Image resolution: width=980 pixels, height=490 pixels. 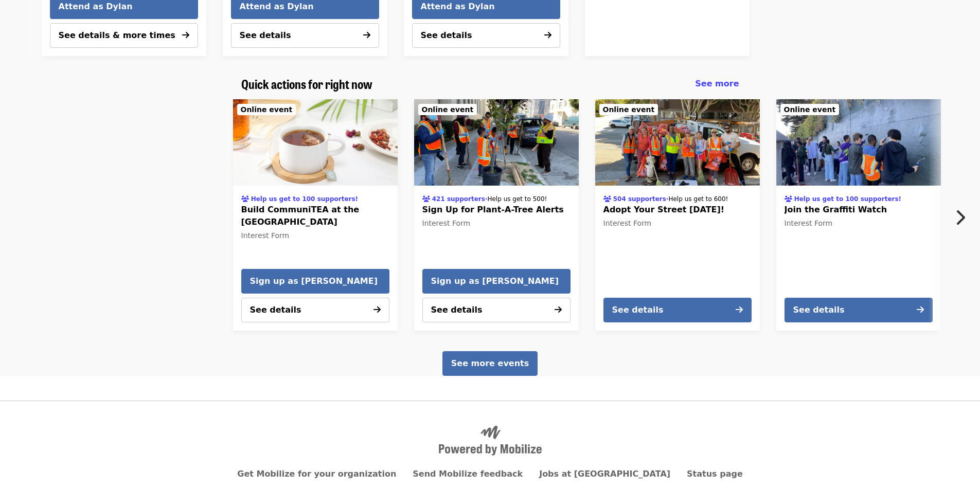 What do you see at coordinates (490, 441) in the screenshot?
I see `img: Powered by Mobilize` at bounding box center [490, 441].